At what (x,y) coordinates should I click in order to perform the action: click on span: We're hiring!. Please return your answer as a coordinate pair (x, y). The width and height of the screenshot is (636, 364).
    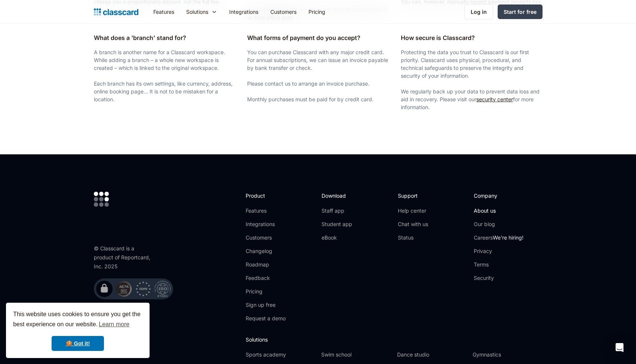
    Looking at the image, I should click on (508, 237).